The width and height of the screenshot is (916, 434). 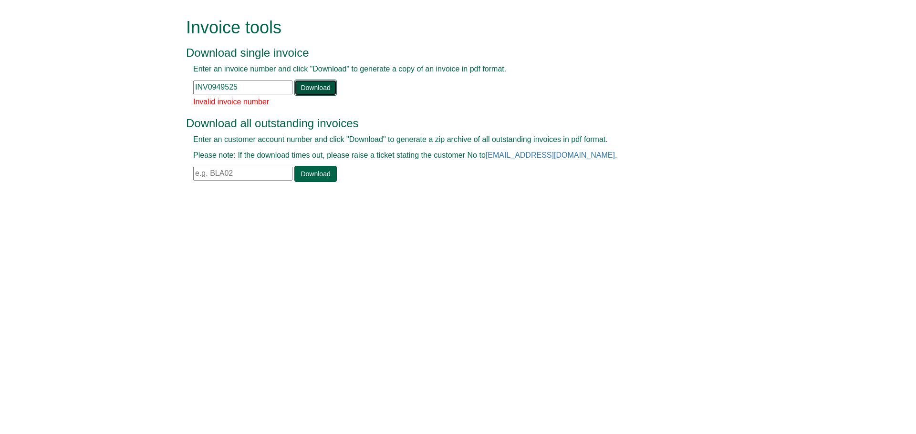 What do you see at coordinates (243, 174) in the screenshot?
I see `input: e.g. BLA02` at bounding box center [243, 174].